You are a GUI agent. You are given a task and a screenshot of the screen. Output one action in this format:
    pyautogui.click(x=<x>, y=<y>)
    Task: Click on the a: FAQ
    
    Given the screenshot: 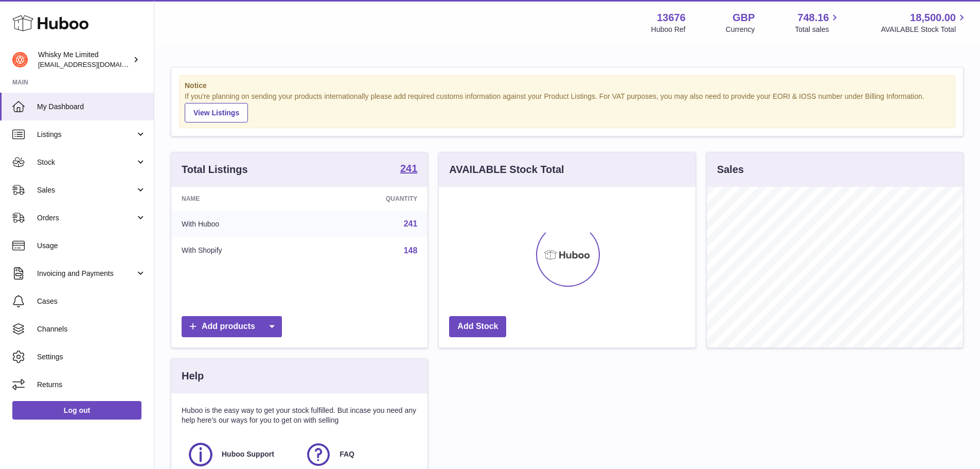 What is the action you would take?
    pyautogui.click(x=358, y=454)
    